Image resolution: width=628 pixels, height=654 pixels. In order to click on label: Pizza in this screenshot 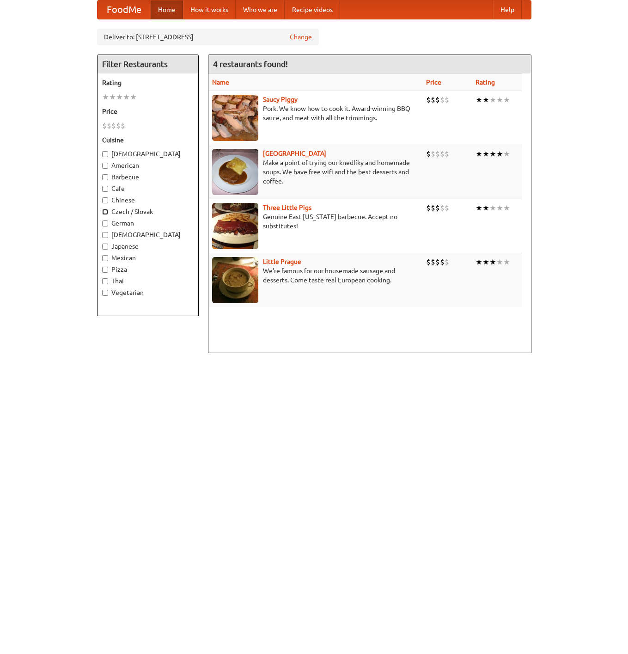, I will do `click(148, 269)`.